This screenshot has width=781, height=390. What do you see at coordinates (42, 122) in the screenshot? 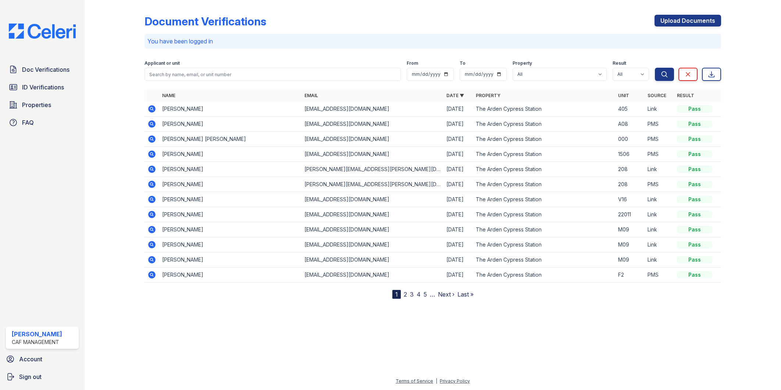
I see `a: FAQ` at bounding box center [42, 122].